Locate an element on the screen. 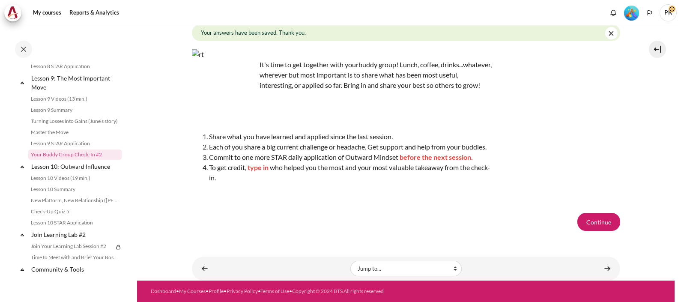 The width and height of the screenshot is (681, 302). a: ◄ Lesson 9 STAR Application is located at coordinates (205, 268).